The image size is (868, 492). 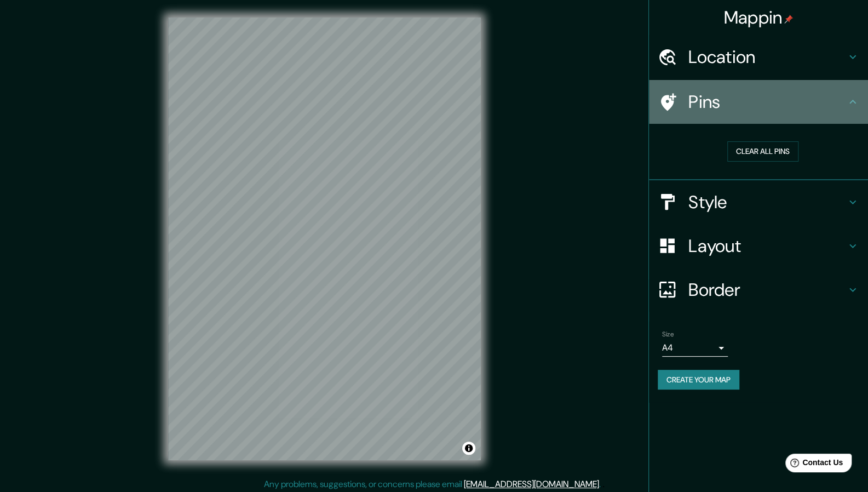 What do you see at coordinates (763, 151) in the screenshot?
I see `button: Clear all pins` at bounding box center [763, 151].